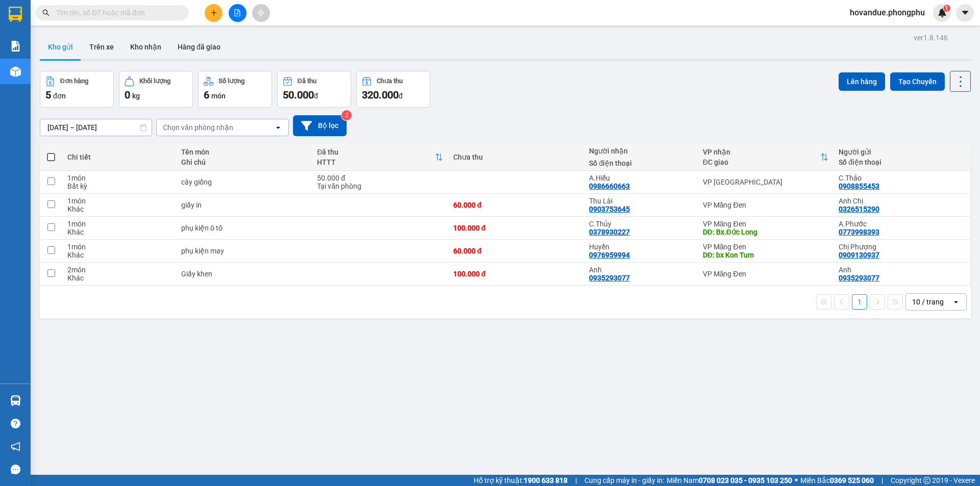 This screenshot has height=486, width=980. Describe the element at coordinates (119, 270) in the screenshot. I see `div: 2 món` at that location.